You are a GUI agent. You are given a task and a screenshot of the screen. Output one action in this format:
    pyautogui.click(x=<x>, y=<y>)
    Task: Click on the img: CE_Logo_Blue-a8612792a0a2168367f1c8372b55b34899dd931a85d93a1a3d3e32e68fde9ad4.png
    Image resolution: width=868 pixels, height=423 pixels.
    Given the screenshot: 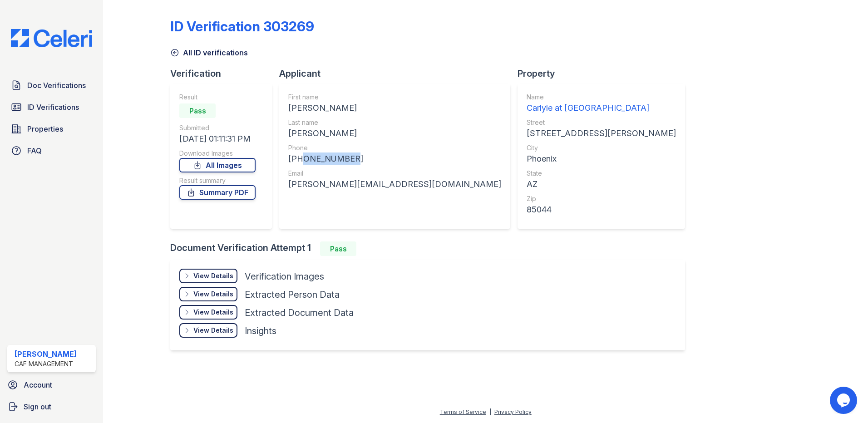 What is the action you would take?
    pyautogui.click(x=51, y=38)
    